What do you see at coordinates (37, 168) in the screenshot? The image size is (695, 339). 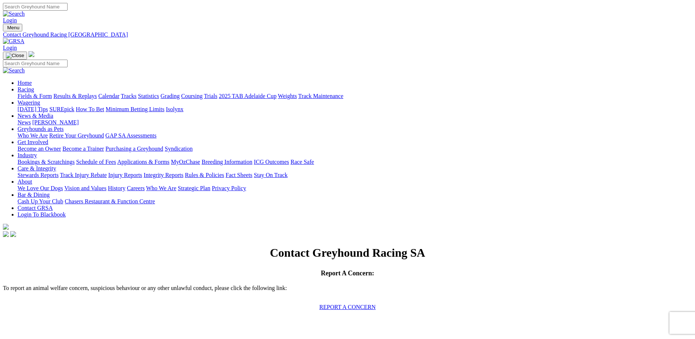 I see `a: Care & Integrity` at bounding box center [37, 168].